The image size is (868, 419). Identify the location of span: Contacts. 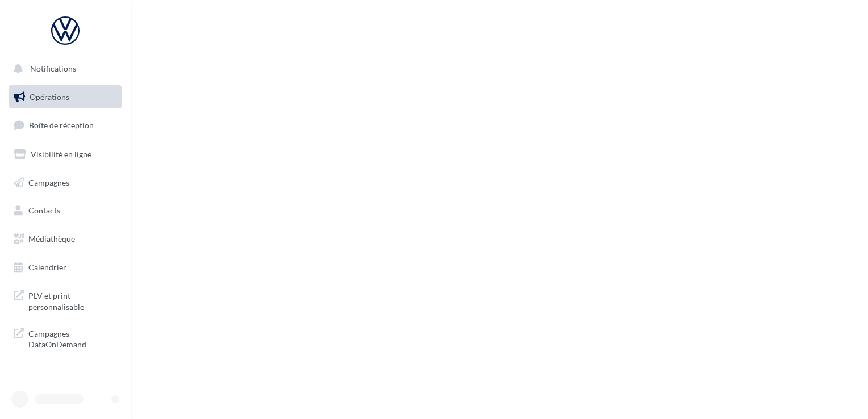
(44, 210).